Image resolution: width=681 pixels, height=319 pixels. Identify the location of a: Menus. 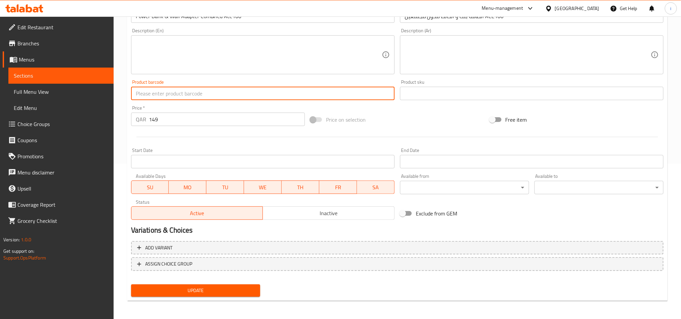
(58, 60).